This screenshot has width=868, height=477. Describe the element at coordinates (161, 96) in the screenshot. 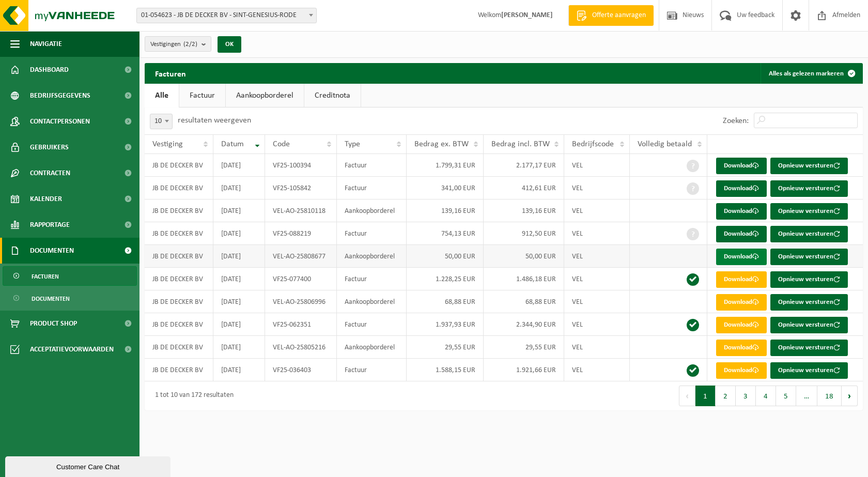

I see `a: Alle` at that location.